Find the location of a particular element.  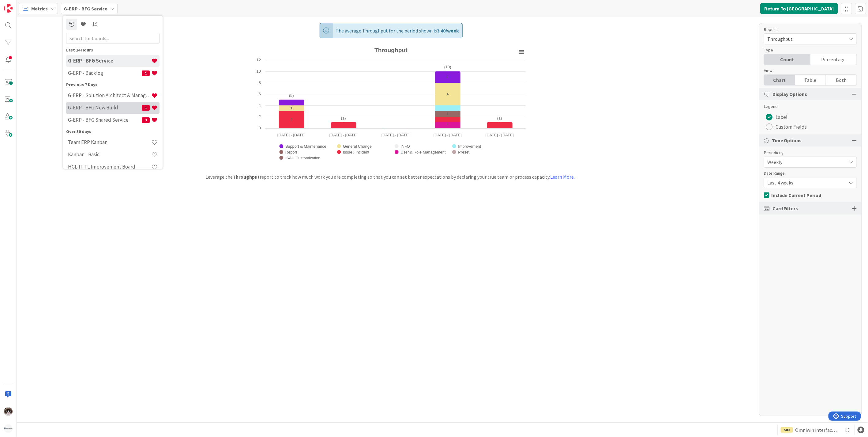

div: Report is located at coordinates (808, 29).